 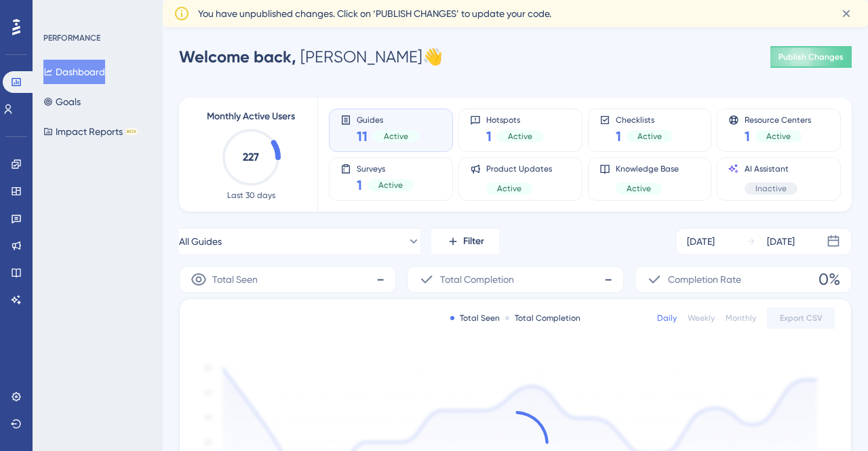 What do you see at coordinates (474, 318) in the screenshot?
I see `div: Total Seen` at bounding box center [474, 318].